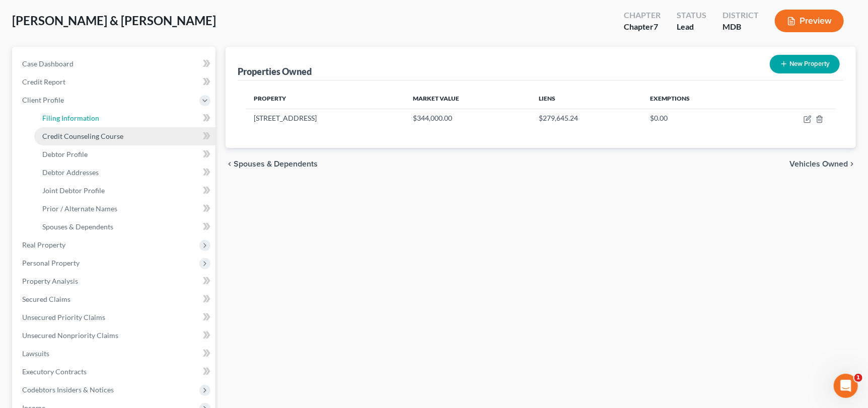  Describe the element at coordinates (63, 317) in the screenshot. I see `span: Unsecured Priority Claims` at that location.